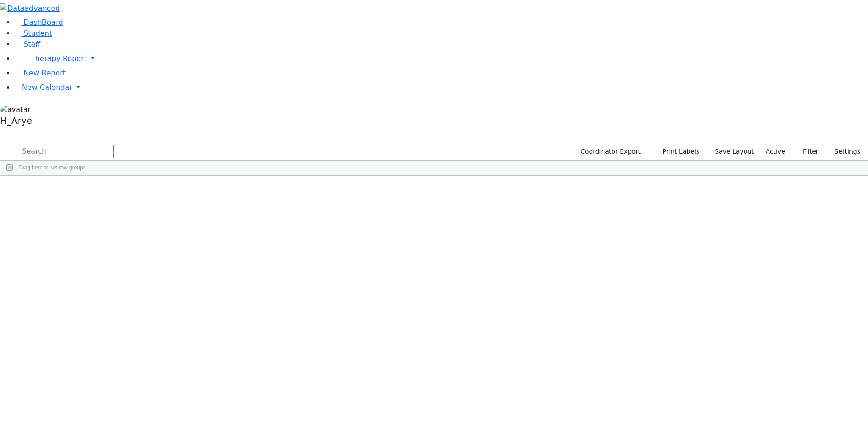 This screenshot has width=868, height=427. Describe the element at coordinates (33, 33) in the screenshot. I see `a: Student` at that location.